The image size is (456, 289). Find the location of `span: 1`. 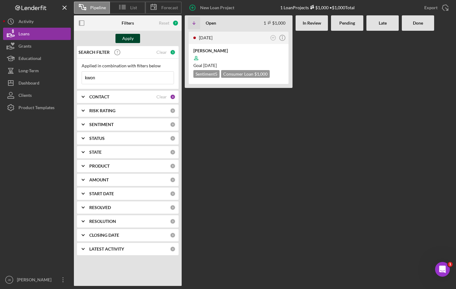

span: 1 is located at coordinates (450, 265).